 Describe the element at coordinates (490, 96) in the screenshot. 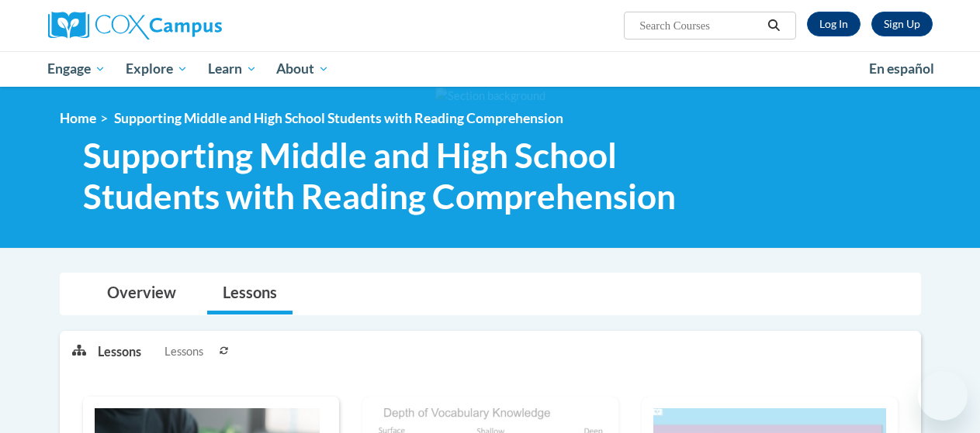

I see `img: Section background` at that location.